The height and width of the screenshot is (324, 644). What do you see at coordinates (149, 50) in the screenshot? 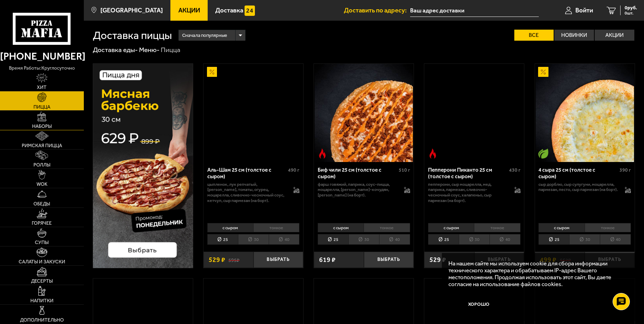
I see `a: Меню-` at bounding box center [149, 50].